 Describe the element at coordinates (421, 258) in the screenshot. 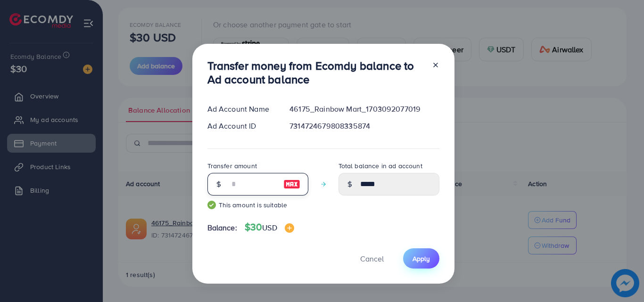

I see `button: Apply` at that location.